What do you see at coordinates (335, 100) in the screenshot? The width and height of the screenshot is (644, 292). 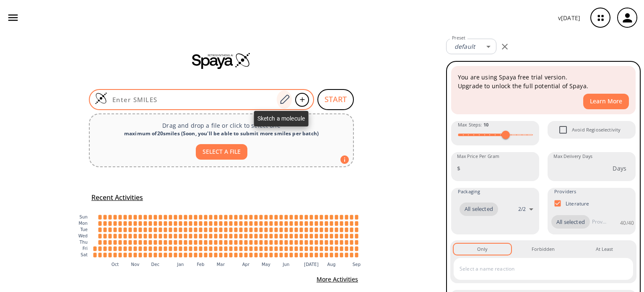 I see `button: START` at bounding box center [335, 100].